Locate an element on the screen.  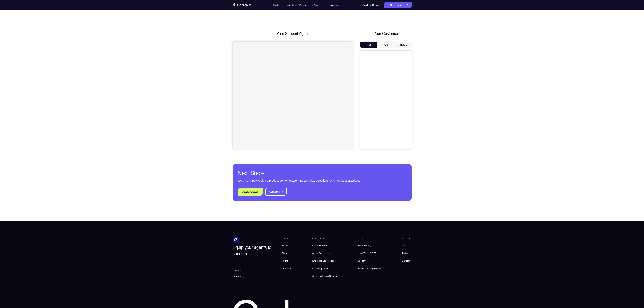
span: Equip your agents to succeed is located at coordinates (252, 250).